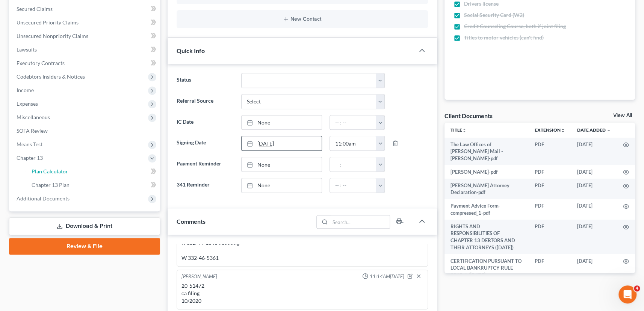 Image resolution: width=644 pixels, height=311 pixels. What do you see at coordinates (85, 246) in the screenshot?
I see `a: Review & File` at bounding box center [85, 246].